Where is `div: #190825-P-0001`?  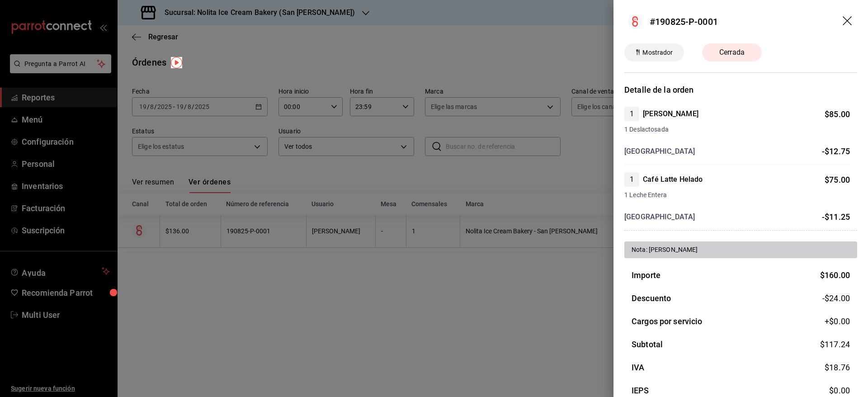 div: #190825-P-0001 is located at coordinates (683, 22).